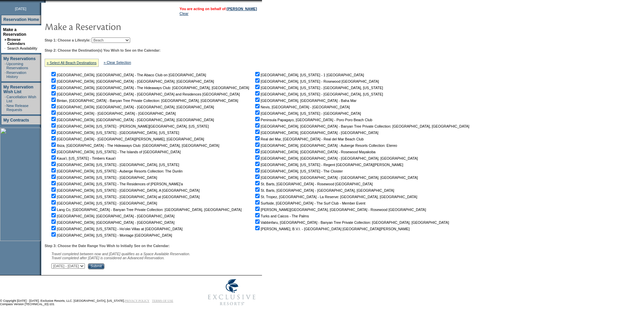 Image resolution: width=644 pixels, height=319 pixels. What do you see at coordinates (117, 63) in the screenshot?
I see `a: » Clear Selection` at bounding box center [117, 63].